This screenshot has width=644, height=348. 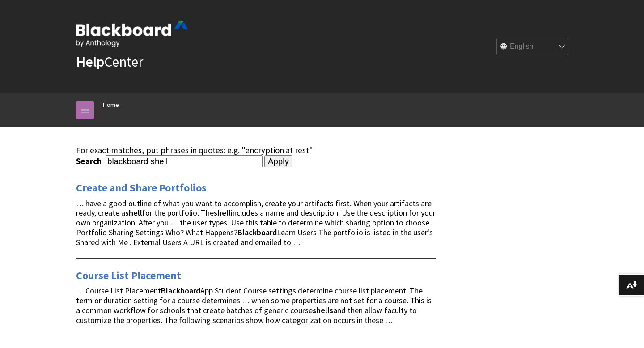 I want to click on strong: Help, so click(x=90, y=62).